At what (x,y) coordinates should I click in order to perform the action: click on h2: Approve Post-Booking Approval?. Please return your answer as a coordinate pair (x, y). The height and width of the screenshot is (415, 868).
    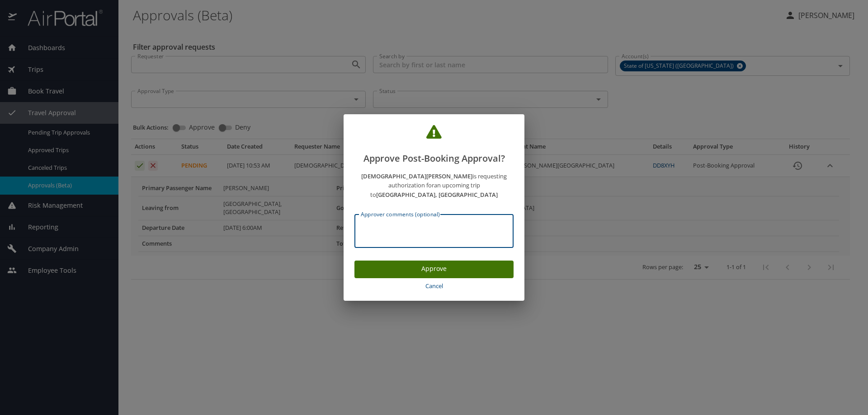
    Looking at the image, I should click on (434, 146).